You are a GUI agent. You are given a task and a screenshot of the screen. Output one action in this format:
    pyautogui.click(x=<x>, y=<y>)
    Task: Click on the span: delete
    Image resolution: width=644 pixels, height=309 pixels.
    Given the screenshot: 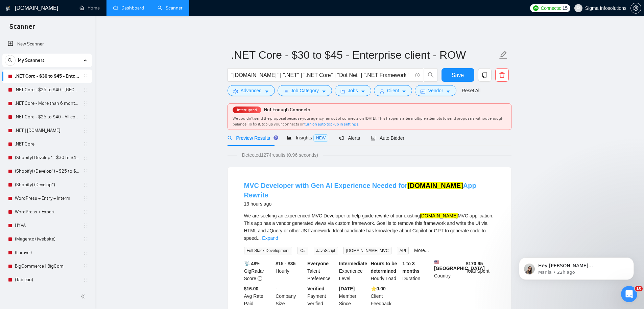 What is the action you would take?
    pyautogui.click(x=502, y=75)
    